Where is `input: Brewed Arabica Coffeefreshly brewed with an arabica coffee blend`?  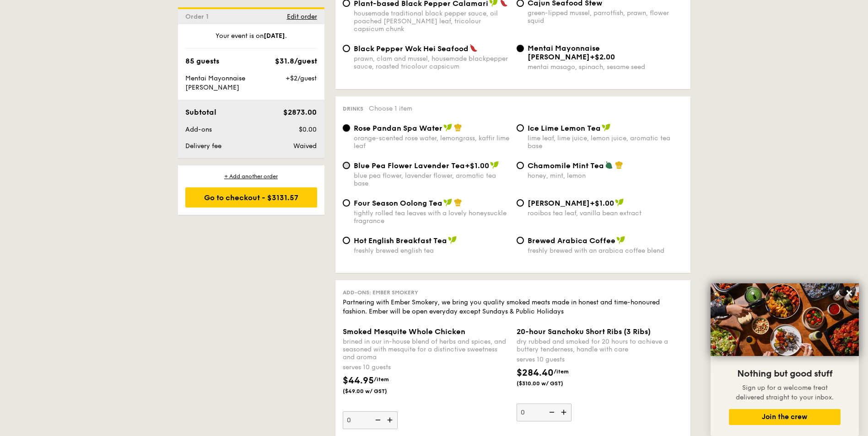
input: Brewed Arabica Coffeefreshly brewed with an arabica coffee blend is located at coordinates (521, 240).